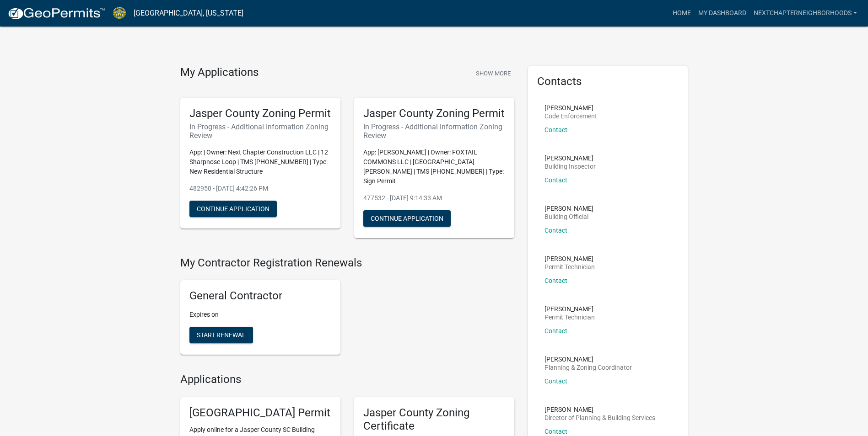 This screenshot has width=868, height=436. What do you see at coordinates (600, 418) in the screenshot?
I see `p: Director of Planning & Building Services` at bounding box center [600, 418].